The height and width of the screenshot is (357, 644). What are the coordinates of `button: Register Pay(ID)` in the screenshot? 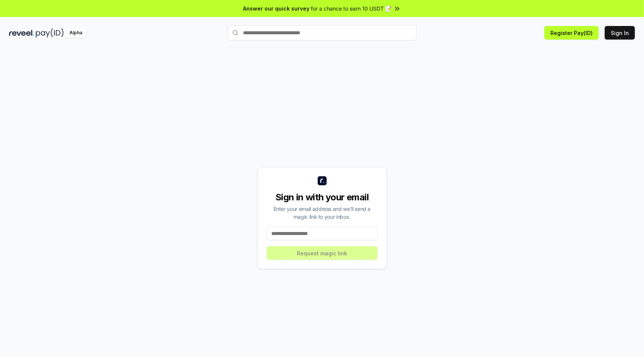 It's located at (571, 33).